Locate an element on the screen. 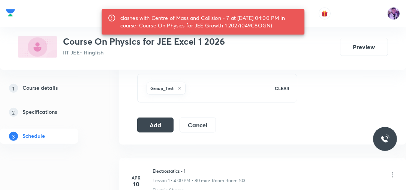  img: Company Logo is located at coordinates (10, 13).